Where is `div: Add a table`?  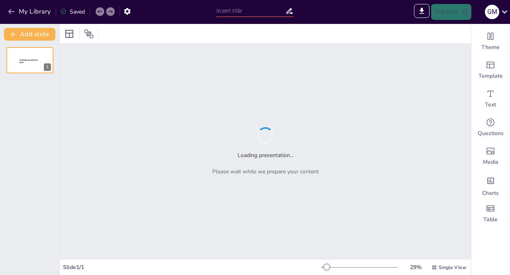 div: Add a table is located at coordinates (491, 214).